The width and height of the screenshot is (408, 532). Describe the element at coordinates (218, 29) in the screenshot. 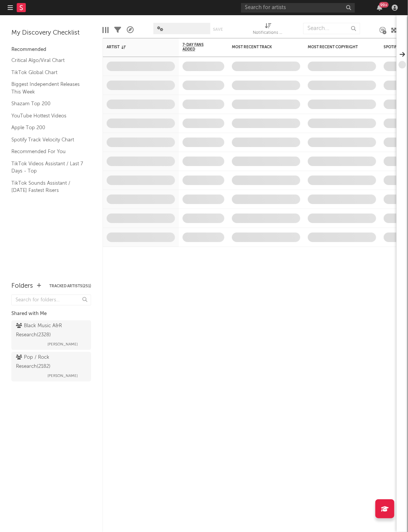

I see `button: Save` at that location.